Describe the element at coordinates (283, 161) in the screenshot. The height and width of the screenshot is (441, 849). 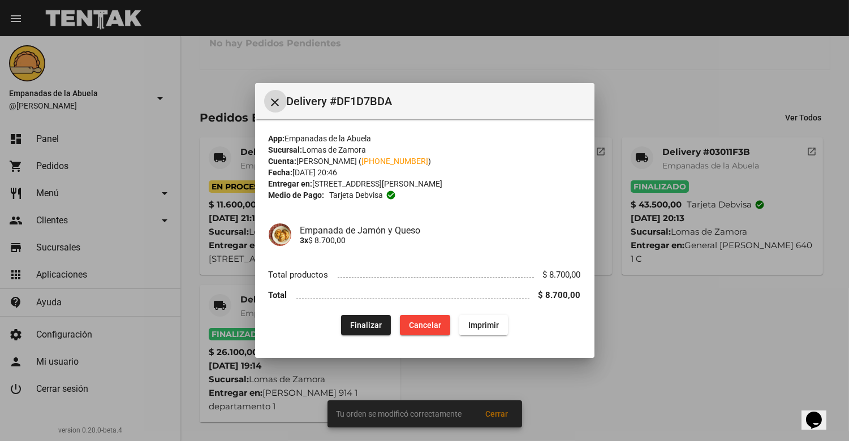
I see `strong: Cuenta:` at that location.